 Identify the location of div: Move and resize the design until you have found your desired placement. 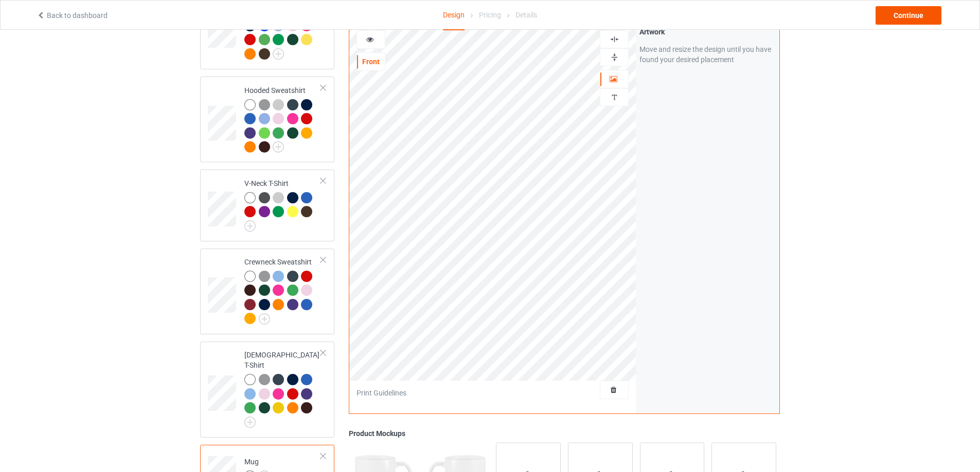
(708, 54).